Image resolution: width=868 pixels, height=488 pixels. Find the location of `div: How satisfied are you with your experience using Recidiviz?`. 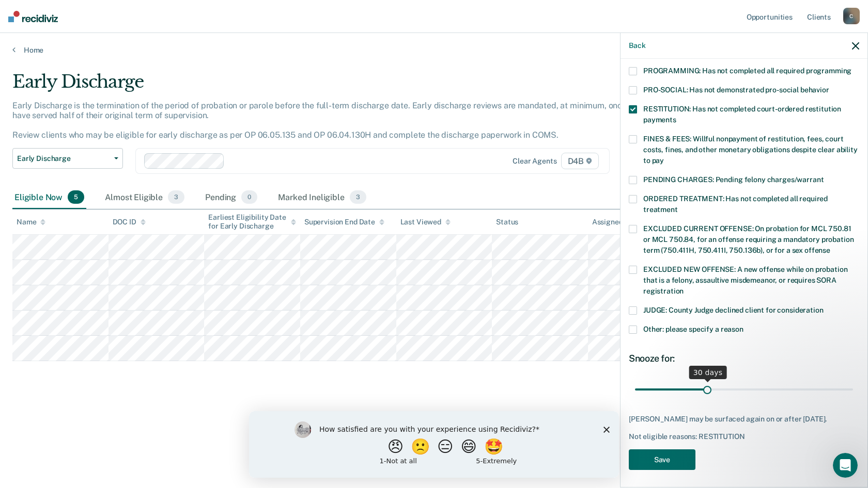

div: How satisfied are you with your experience using Recidiviz? is located at coordinates (190, 18).